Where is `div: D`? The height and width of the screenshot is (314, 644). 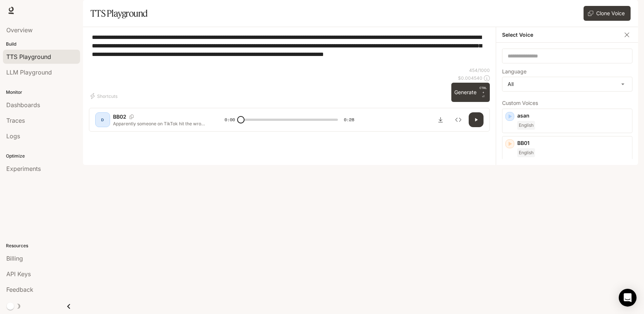
div: D is located at coordinates (103, 120).